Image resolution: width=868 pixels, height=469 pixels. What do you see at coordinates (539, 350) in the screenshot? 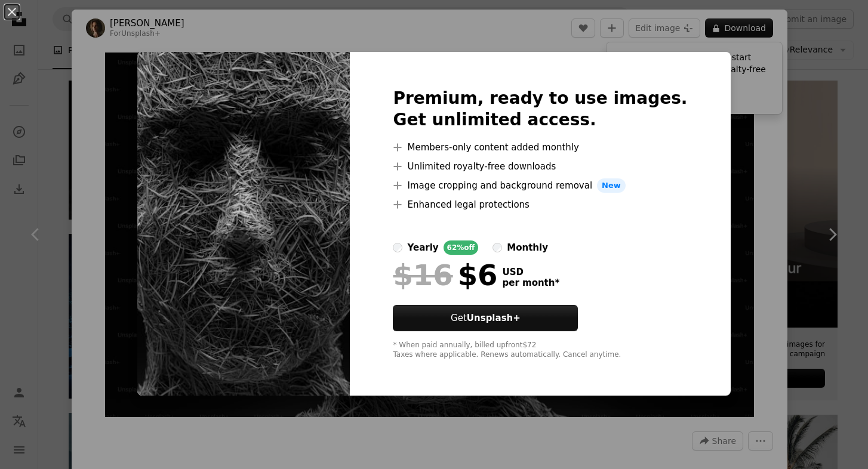
I see `div: * When paid annually, billed upfront $72 Taxes where applicable. Renews automatically. Cancel any...` at bounding box center [539, 350].